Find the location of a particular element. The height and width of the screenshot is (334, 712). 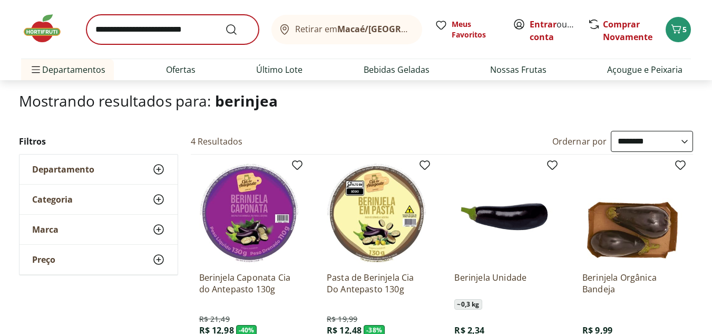

button: Departamento is located at coordinates (99, 169).